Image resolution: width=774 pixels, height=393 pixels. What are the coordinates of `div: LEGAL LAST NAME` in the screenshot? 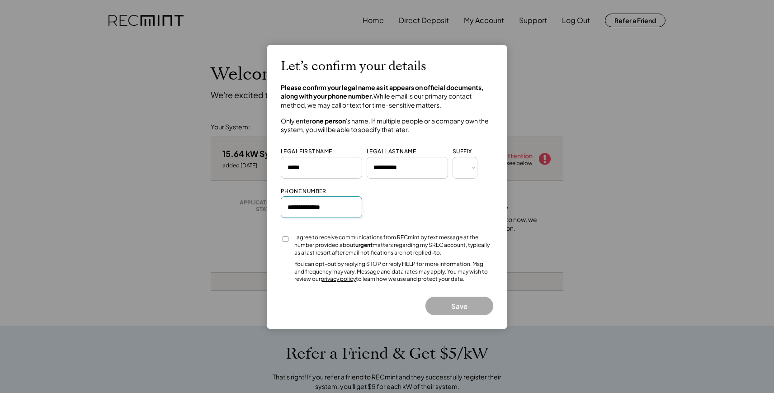 It's located at (391, 151).